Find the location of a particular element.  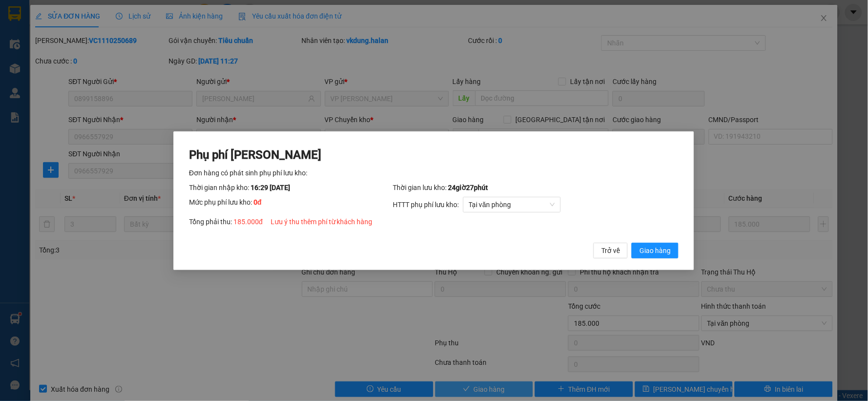

div: Đơn hàng có phát sinh phụ phí lưu kho: is located at coordinates (434, 172).